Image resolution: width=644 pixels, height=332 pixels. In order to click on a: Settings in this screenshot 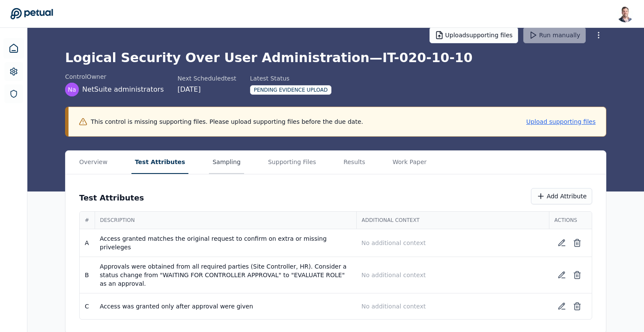, I will do `click(14, 71)`.